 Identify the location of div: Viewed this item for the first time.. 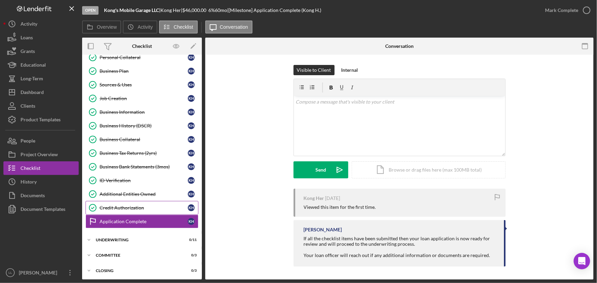
(340, 207).